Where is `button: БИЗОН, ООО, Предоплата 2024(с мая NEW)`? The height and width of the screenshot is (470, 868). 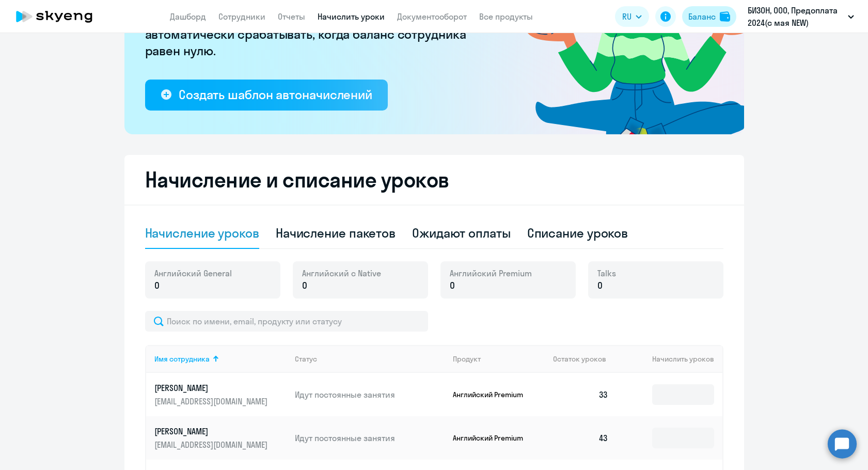
button: БИЗОН, ООО, Предоплата 2024(с мая NEW) is located at coordinates (800, 16).